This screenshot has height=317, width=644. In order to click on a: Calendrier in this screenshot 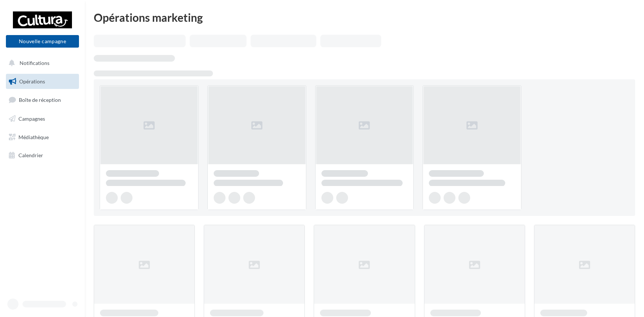, I will do `click(43, 156)`.